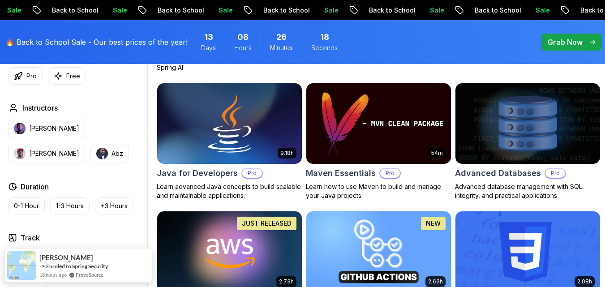  What do you see at coordinates (114, 206) in the screenshot?
I see `p: +3 Hours` at bounding box center [114, 206].